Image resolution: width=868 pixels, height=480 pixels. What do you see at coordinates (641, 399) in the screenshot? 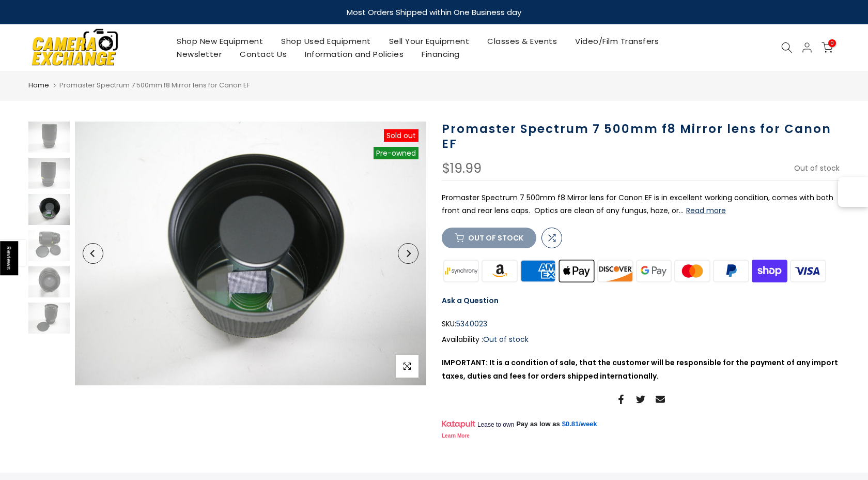
I see `a: Share on Twitter` at bounding box center [641, 399].